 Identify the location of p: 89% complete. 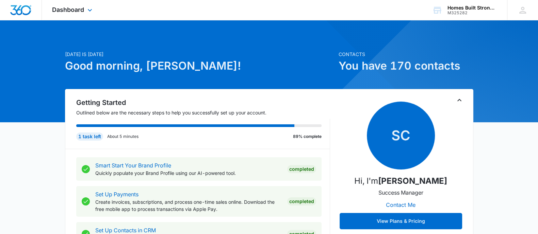
(307, 137).